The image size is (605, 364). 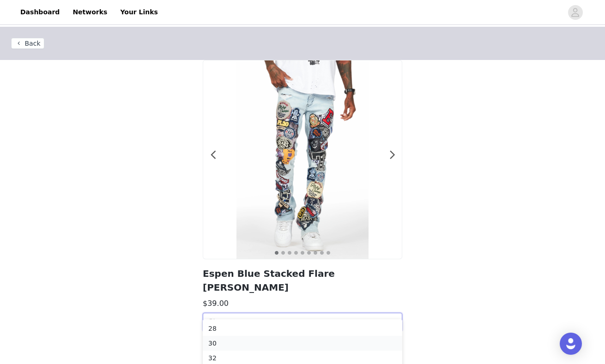 I want to click on button: 9, so click(x=328, y=253).